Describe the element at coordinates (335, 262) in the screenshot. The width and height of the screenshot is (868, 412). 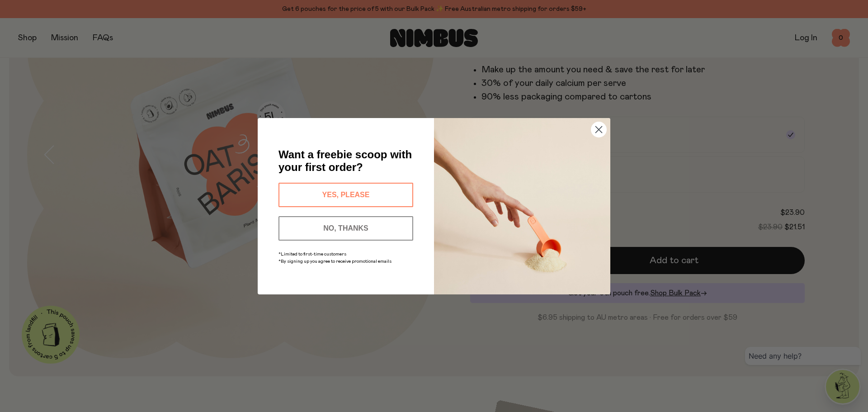
I see `span: *By signing up you agree to receive promotional emails` at that location.